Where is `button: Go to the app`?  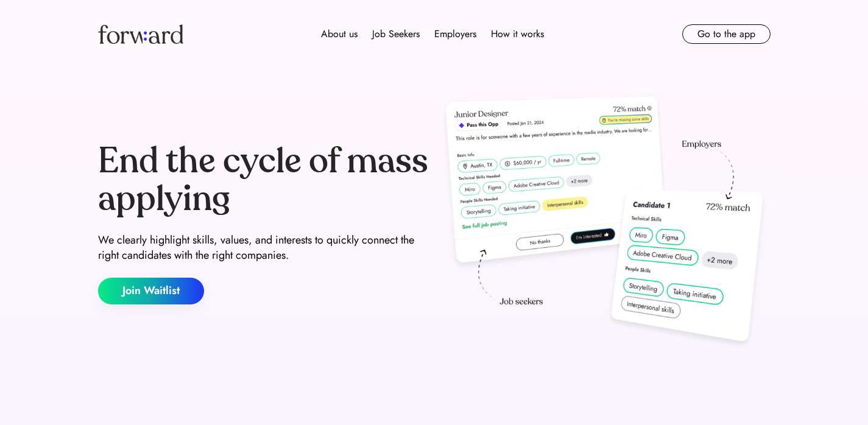 button: Go to the app is located at coordinates (726, 34).